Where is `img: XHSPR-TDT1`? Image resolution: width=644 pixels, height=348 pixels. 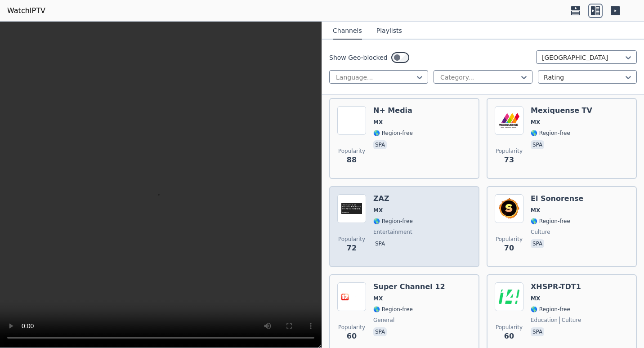 img: XHSPR-TDT1 is located at coordinates (509, 297).